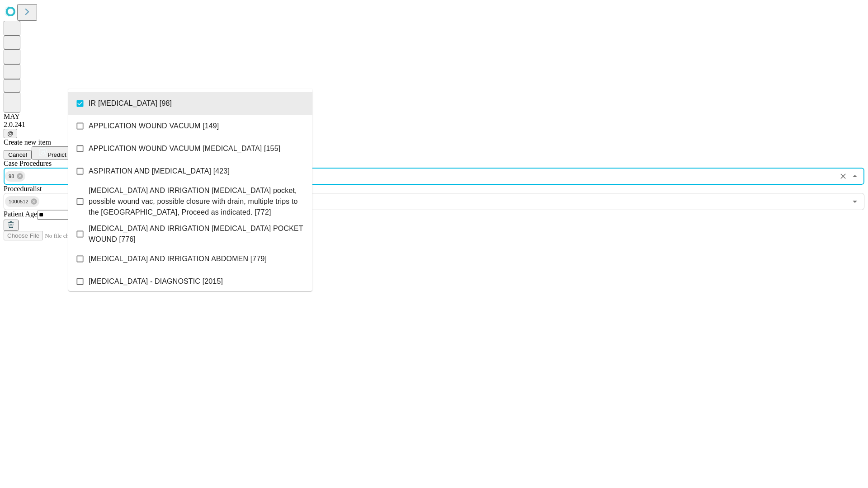 This screenshot has width=868, height=488. I want to click on span: 98, so click(11, 176).